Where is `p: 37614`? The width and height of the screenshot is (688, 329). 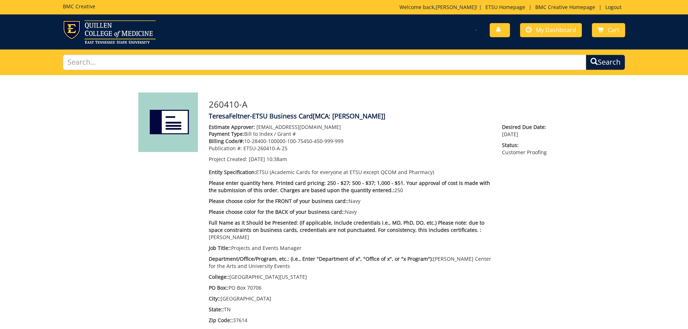
p: 37614 is located at coordinates (350, 321).